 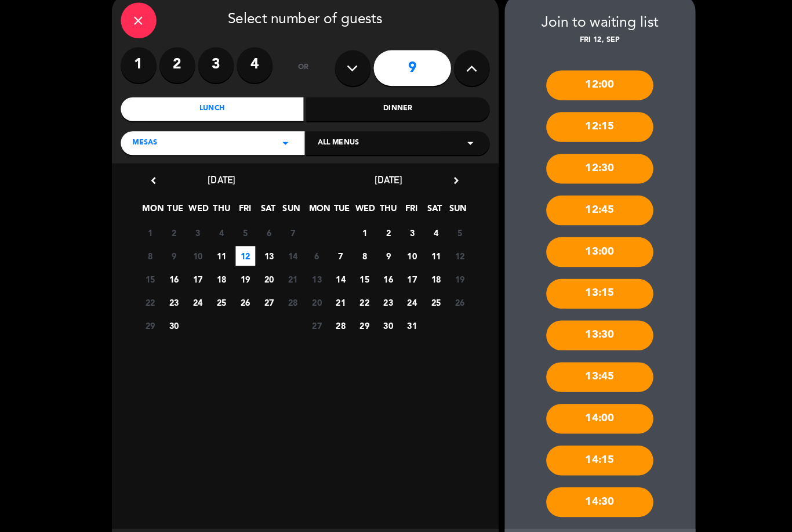 I want to click on label: 2, so click(x=173, y=63).